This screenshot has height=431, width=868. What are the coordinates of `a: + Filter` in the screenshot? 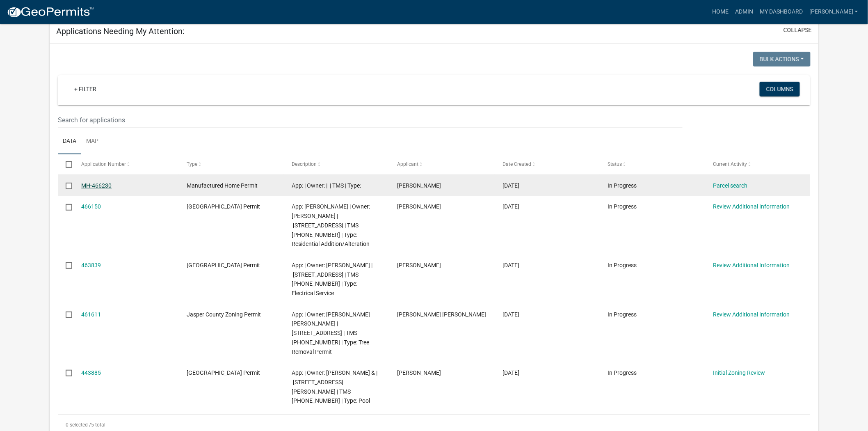 It's located at (85, 89).